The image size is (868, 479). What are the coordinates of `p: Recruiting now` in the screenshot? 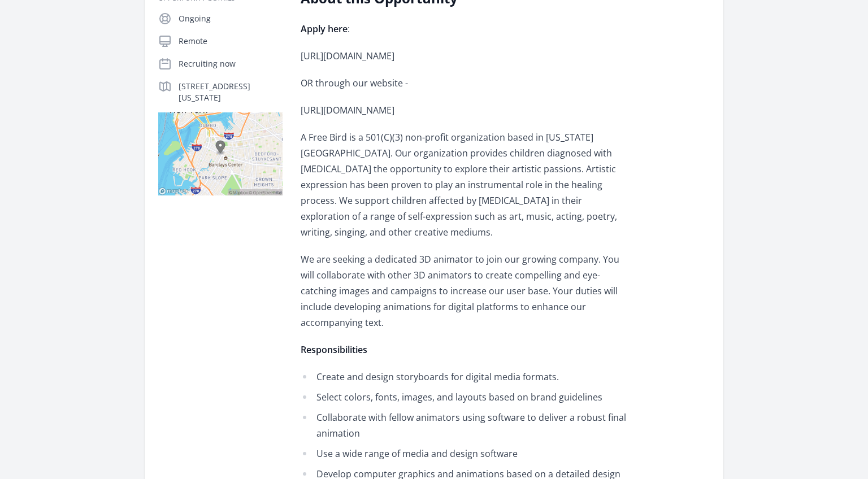 It's located at (230, 64).